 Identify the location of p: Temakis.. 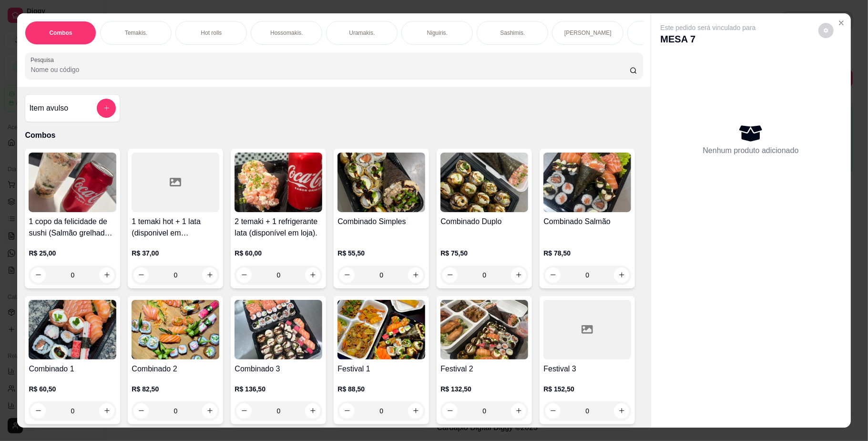
(136, 33).